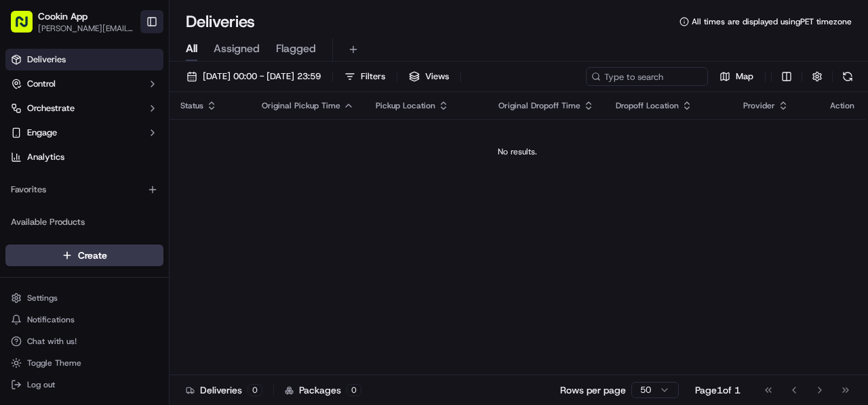  Describe the element at coordinates (772, 22) in the screenshot. I see `span: All times are displayed using PET timezone` at that location.